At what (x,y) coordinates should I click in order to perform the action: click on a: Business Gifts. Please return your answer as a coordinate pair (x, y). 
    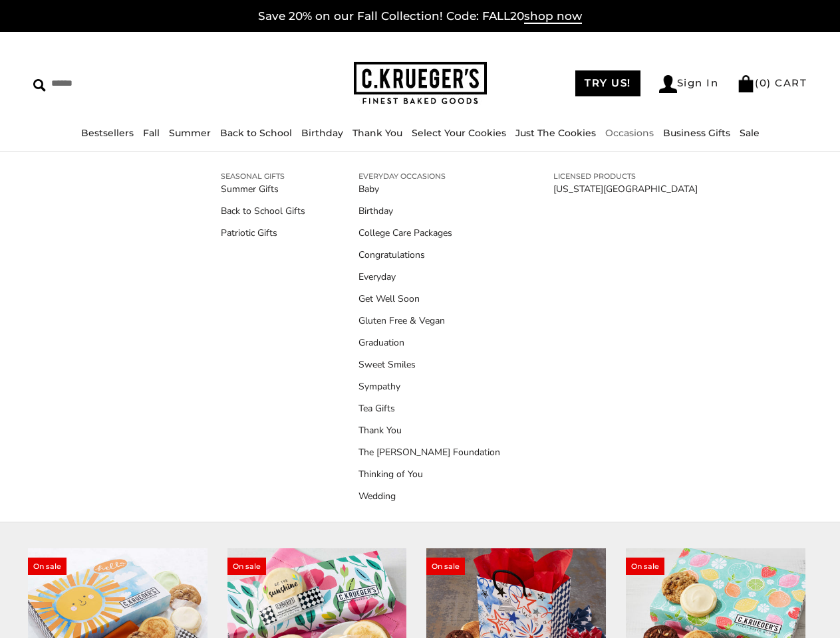
    Looking at the image, I should click on (697, 133).